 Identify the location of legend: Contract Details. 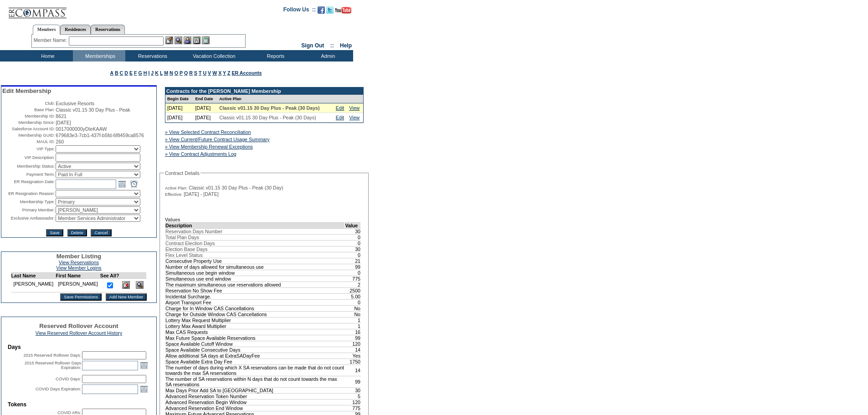
(182, 174).